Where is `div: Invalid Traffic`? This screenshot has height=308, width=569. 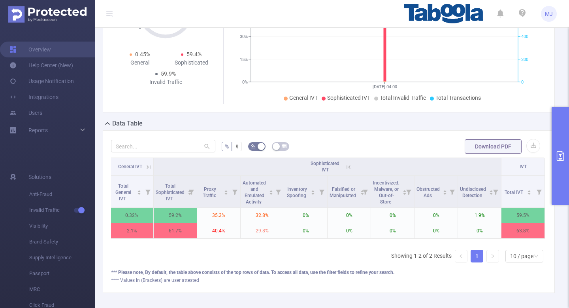 div: Invalid Traffic is located at coordinates (166, 82).